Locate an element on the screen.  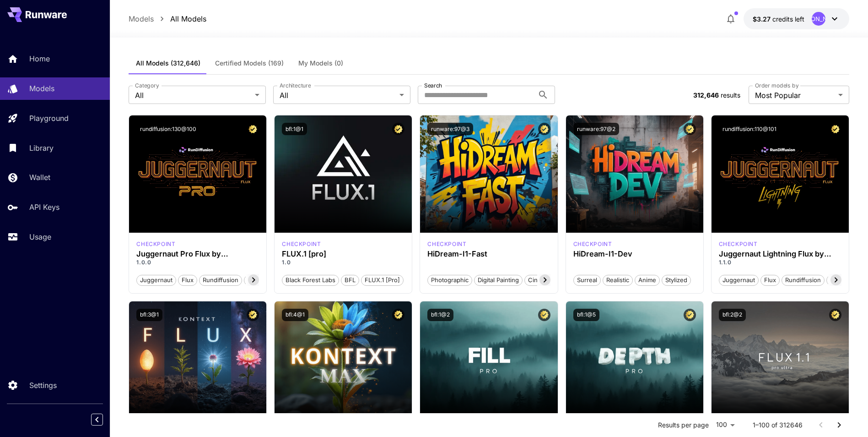
span: All Models (312,646) is located at coordinates (168, 63).